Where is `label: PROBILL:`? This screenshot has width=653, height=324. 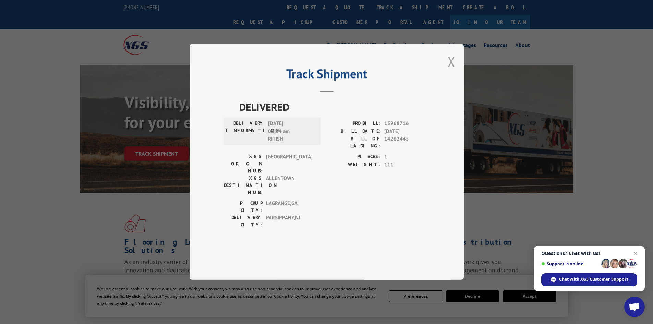
label: PROBILL: is located at coordinates (354, 124).